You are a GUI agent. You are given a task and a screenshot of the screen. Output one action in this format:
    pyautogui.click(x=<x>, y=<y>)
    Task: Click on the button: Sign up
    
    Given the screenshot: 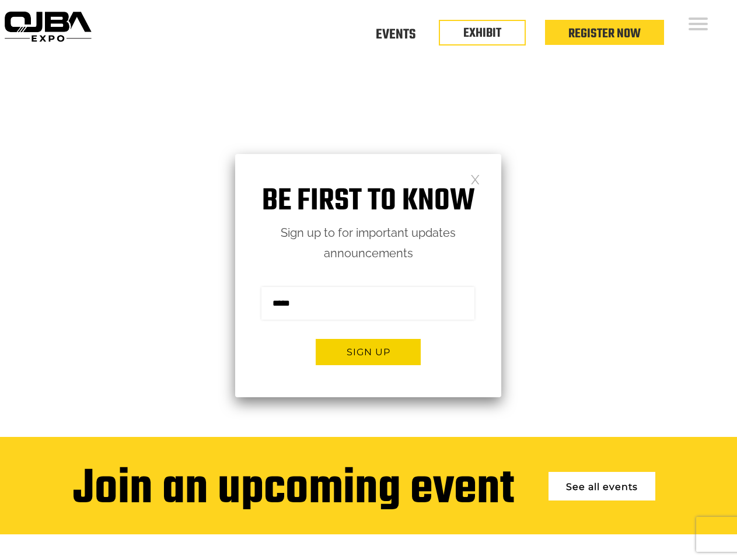 What is the action you would take?
    pyautogui.click(x=368, y=352)
    